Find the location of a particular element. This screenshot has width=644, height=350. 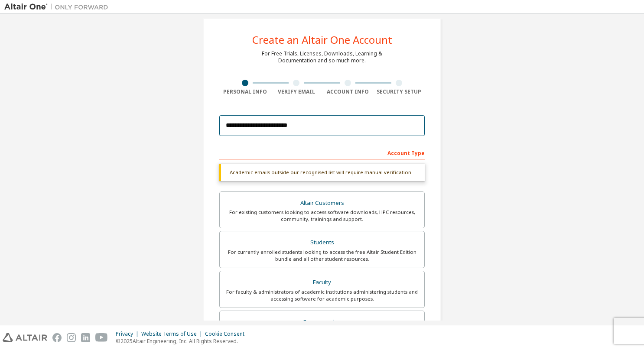

div: Security Setup is located at coordinates (399, 92).